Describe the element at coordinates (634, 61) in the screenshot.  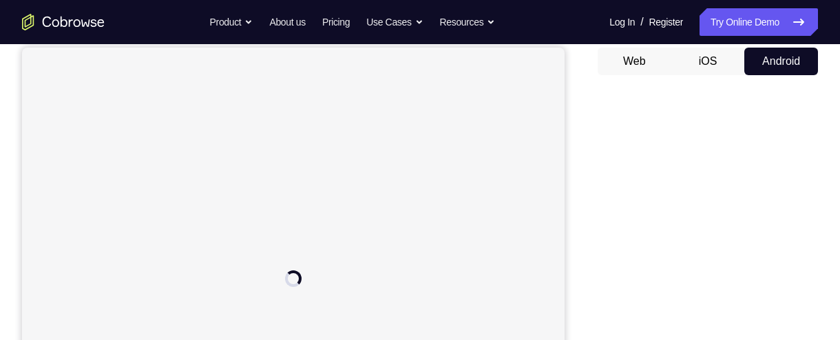
I see `button: Web` at that location.